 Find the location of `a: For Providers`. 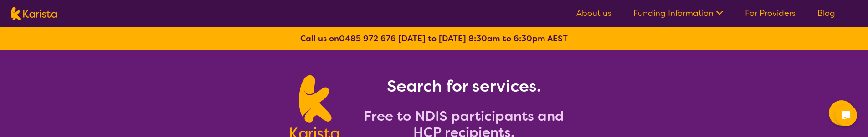

a: For Providers is located at coordinates (770, 13).